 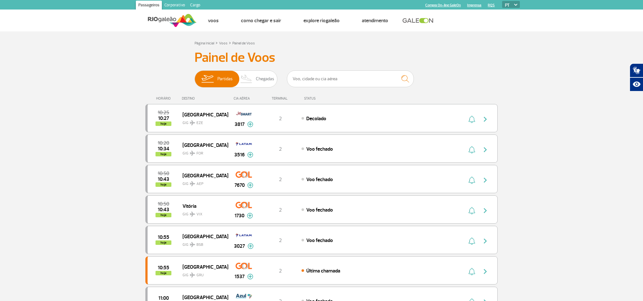 I want to click on span: BSB, so click(x=200, y=245).